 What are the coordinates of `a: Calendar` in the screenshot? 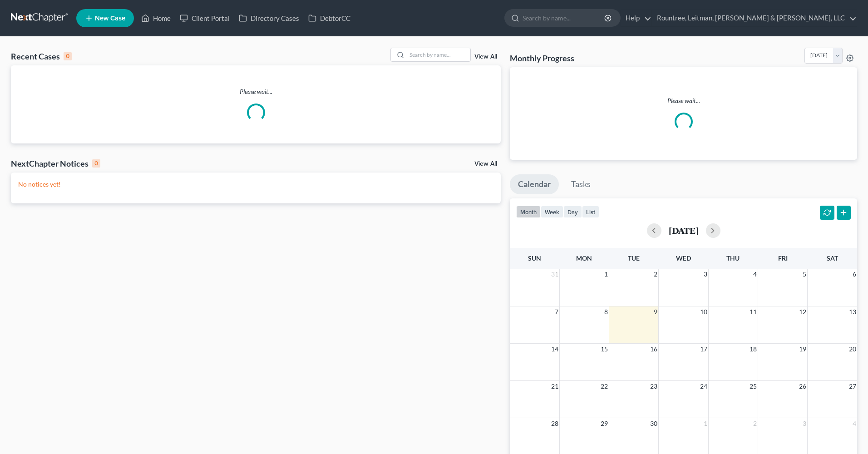 It's located at (534, 184).